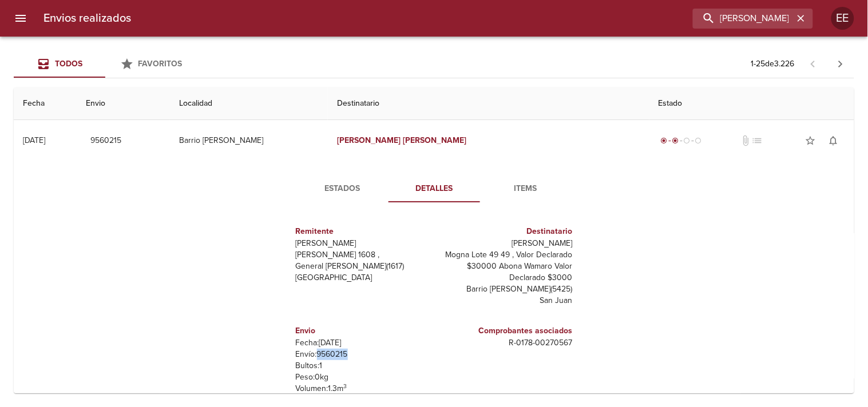 Image resolution: width=868 pixels, height=407 pixels. I want to click on div: Abrir información de usuario, so click(843, 18).